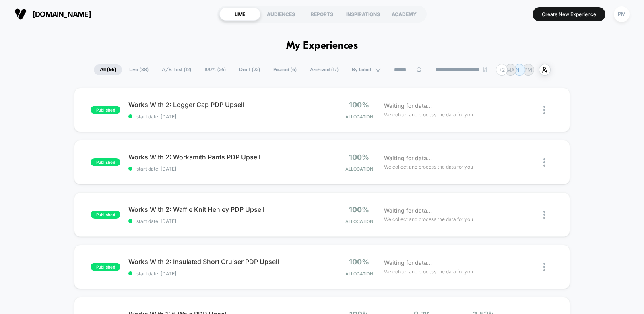 The height and width of the screenshot is (314, 644). I want to click on button: PM, so click(622, 14).